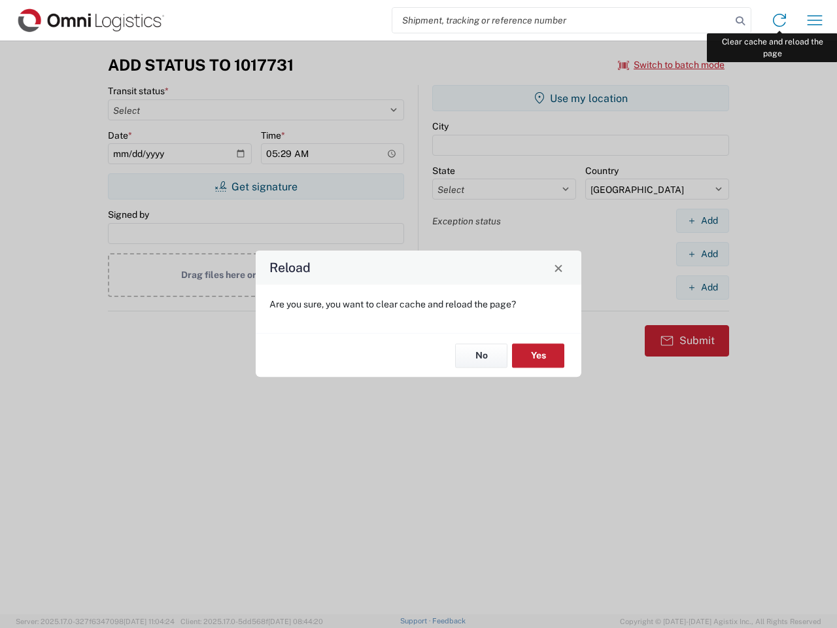 This screenshot has width=837, height=628. What do you see at coordinates (538, 355) in the screenshot?
I see `button: Yes` at bounding box center [538, 355].